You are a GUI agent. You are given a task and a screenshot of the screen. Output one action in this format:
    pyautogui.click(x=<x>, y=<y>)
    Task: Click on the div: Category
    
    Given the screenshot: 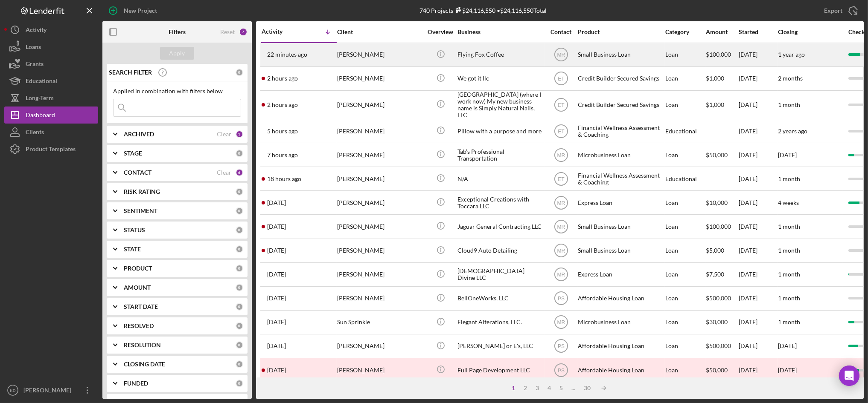 What is the action you would take?
    pyautogui.click(x=685, y=32)
    